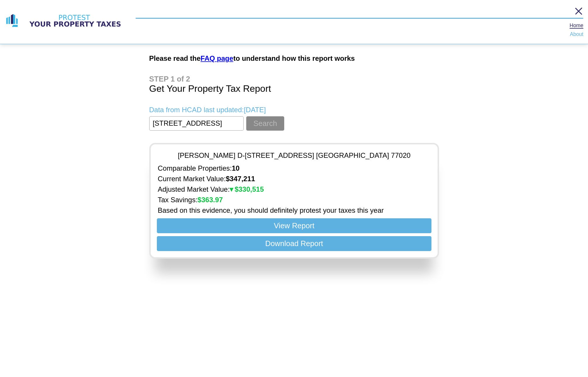  Describe the element at coordinates (294, 179) in the screenshot. I see `p: Current Market Value:` at that location.